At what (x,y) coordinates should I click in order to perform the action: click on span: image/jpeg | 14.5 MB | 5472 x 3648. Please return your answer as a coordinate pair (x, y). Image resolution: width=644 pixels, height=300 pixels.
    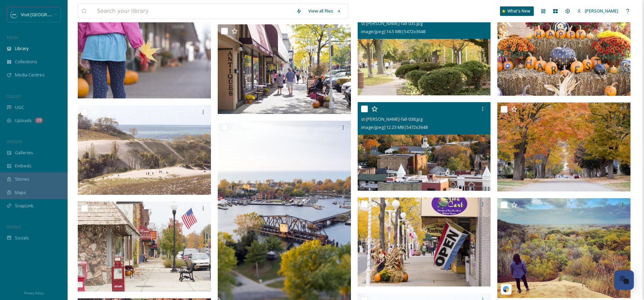
    Looking at the image, I should click on (393, 32).